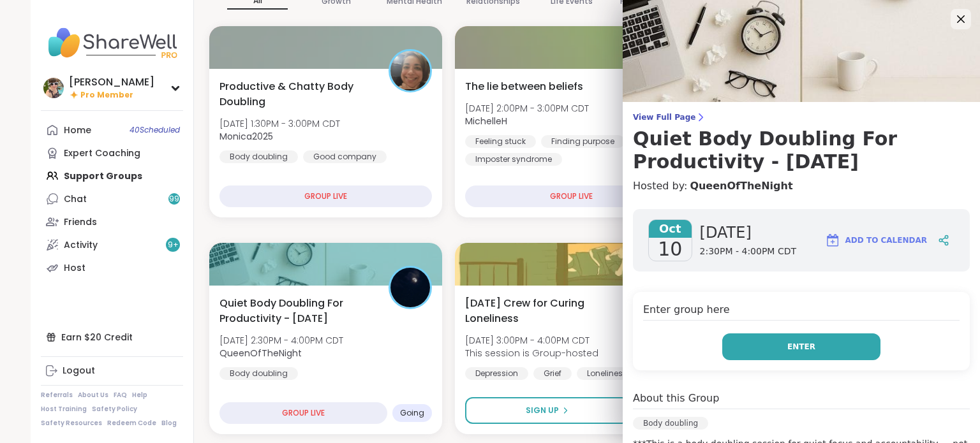 This screenshot has height=443, width=980. What do you see at coordinates (582, 141) in the screenshot?
I see `div: Finding purpose` at bounding box center [582, 141].